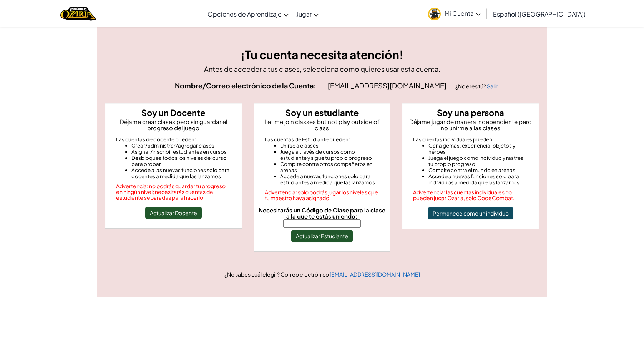 This screenshot has height=345, width=644. I want to click on li: Accede a las nuevas funciones solo para docentes a medida que las lanzamos, so click(181, 173).